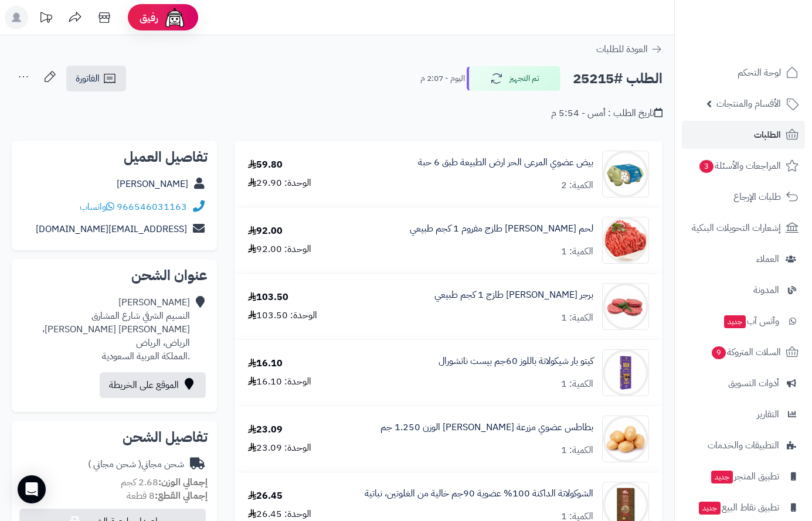 The height and width of the screenshot is (521, 812). I want to click on div: 16.10, so click(265, 364).